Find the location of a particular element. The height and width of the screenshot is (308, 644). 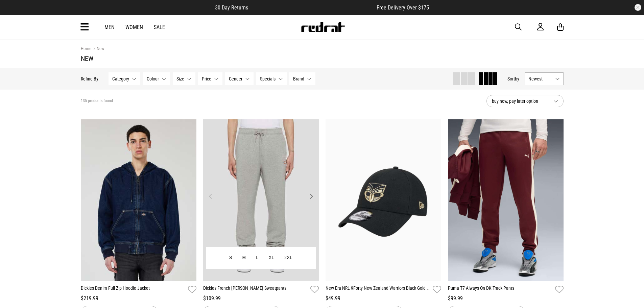

span: 135 products found is located at coordinates (97, 101).